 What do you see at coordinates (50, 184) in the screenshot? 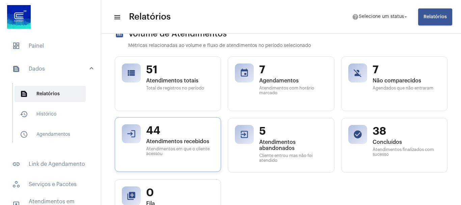
I see `span: Serviços e Pacotes` at bounding box center [50, 184].